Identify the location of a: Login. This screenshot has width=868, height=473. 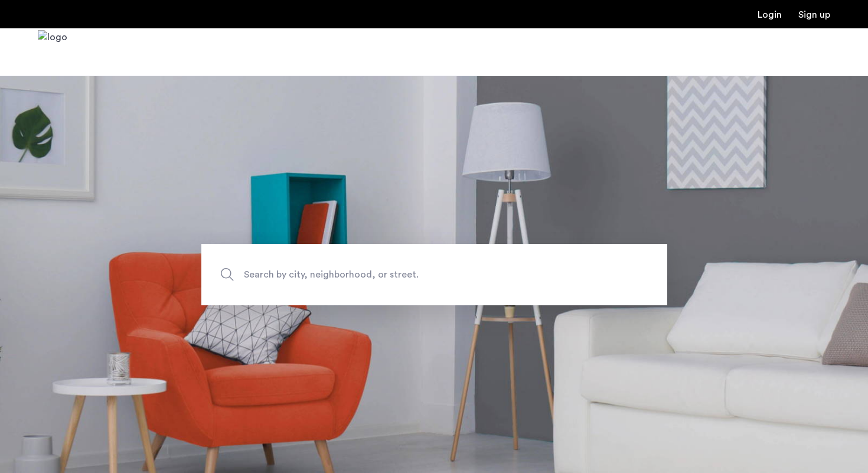
(770, 15).